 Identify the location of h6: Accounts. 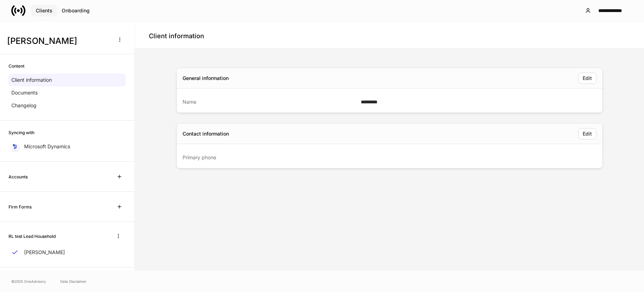
(18, 176).